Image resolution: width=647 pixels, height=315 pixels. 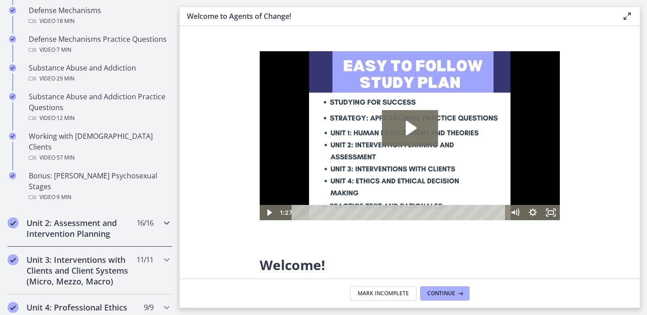 What do you see at coordinates (65, 21) in the screenshot?
I see `span: · 18 min` at bounding box center [65, 21].